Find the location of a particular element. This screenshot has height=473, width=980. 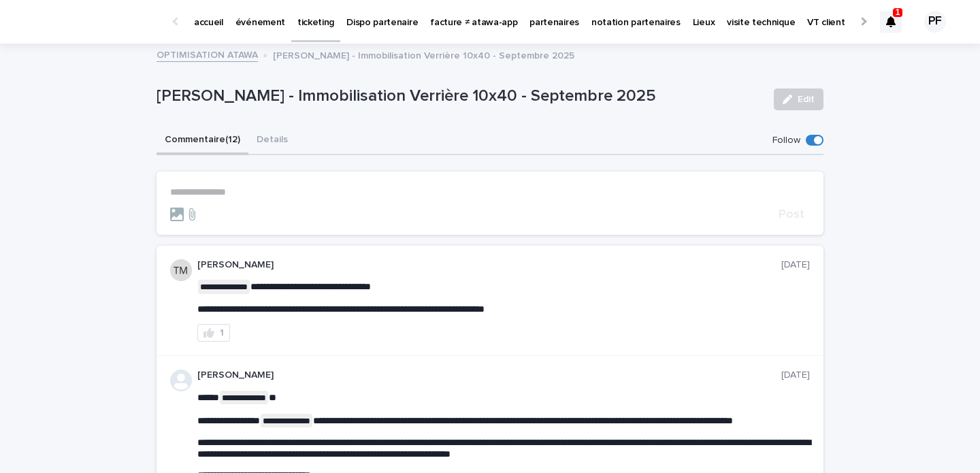

a: OPTIMISATION ATAWA is located at coordinates (207, 54).